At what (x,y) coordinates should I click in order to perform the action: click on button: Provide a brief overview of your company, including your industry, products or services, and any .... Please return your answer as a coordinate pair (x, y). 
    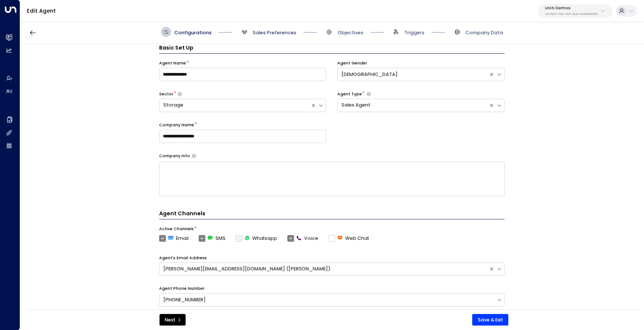
    Looking at the image, I should click on (194, 156).